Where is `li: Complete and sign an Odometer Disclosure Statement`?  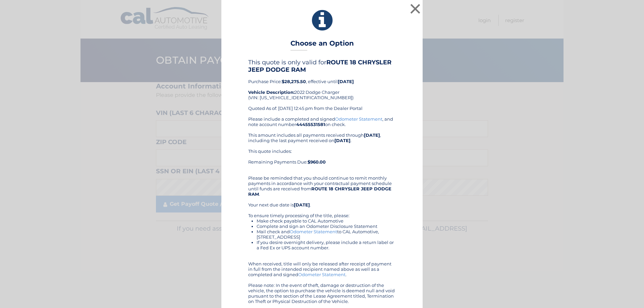
li: Complete and sign an Odometer Disclosure Statement is located at coordinates (326, 226).